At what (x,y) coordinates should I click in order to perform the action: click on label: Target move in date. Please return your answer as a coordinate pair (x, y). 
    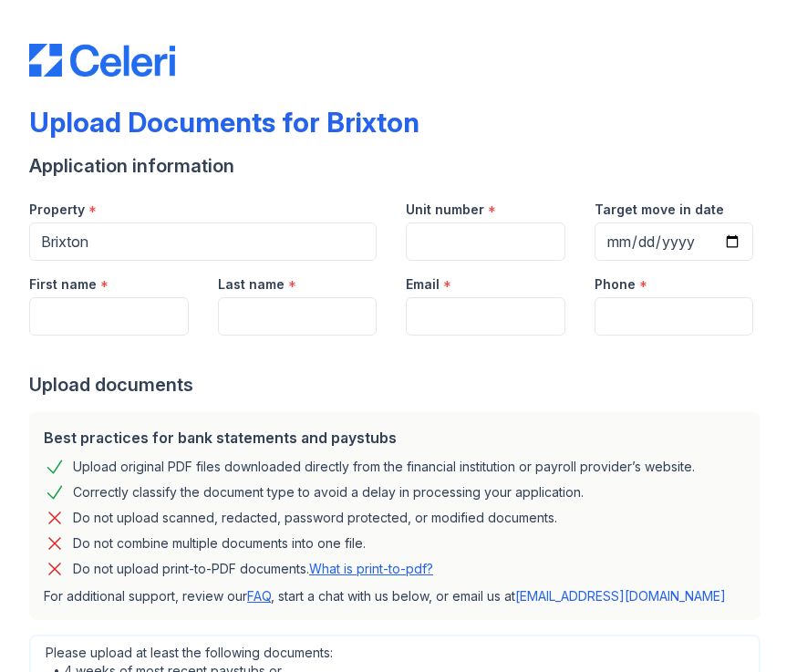
    Looking at the image, I should click on (660, 210).